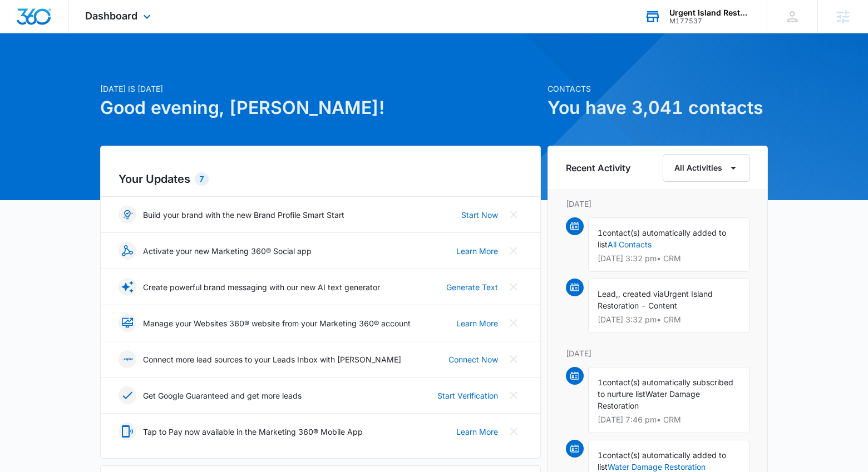 The image size is (868, 472). I want to click on button: All Activities, so click(706, 168).